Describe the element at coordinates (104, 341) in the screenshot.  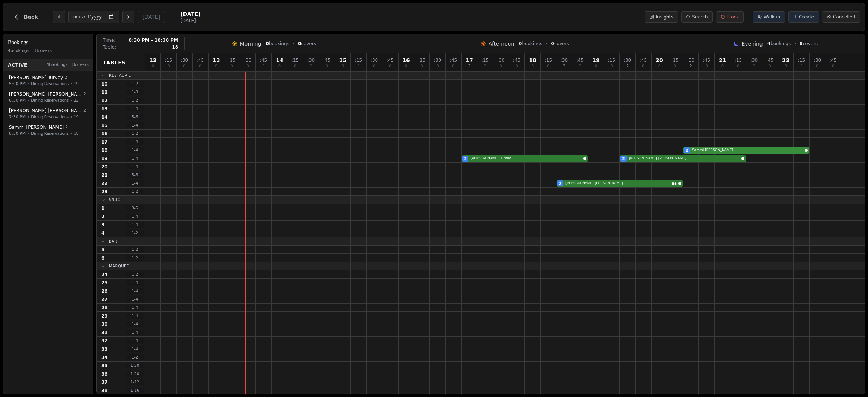
I see `span: 32` at that location.